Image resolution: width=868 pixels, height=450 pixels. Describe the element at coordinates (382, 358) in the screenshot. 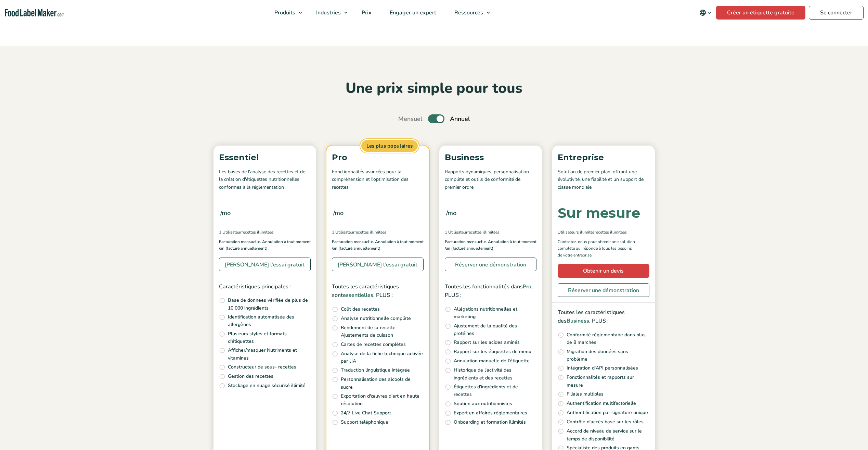

I see `p: Analyse de la fiche technique activée par l'IA` at that location.